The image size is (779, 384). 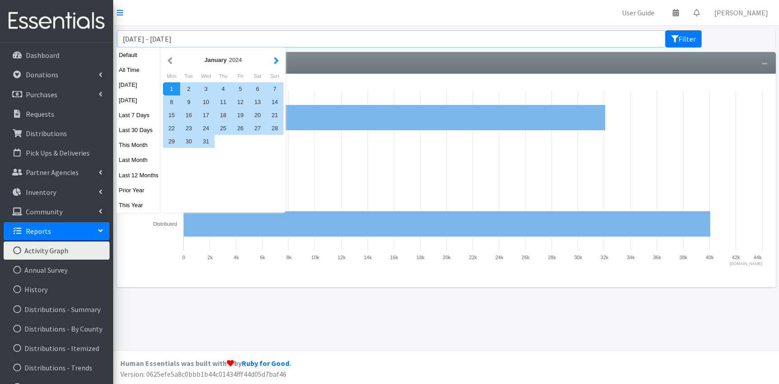 What do you see at coordinates (189, 128) in the screenshot?
I see `div: 23` at bounding box center [189, 128].